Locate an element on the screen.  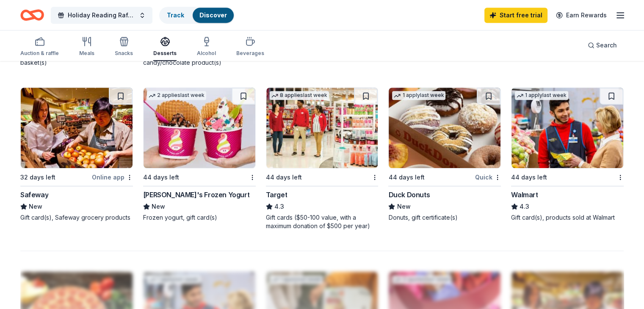
a: Image for Target8 applieslast week44 days leftTarget4.3Gift cards ($50-100 value, with a maximum ... is located at coordinates (322, 158).